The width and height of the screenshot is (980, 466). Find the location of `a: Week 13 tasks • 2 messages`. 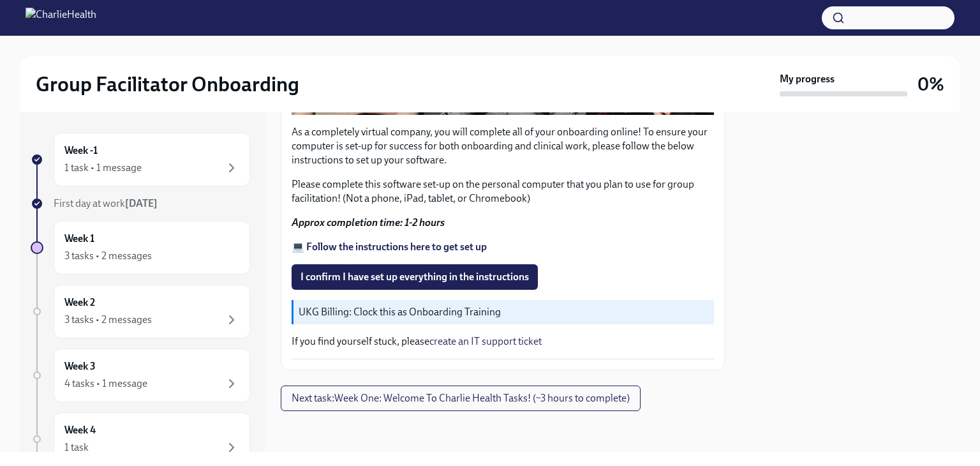

a: Week 13 tasks • 2 messages is located at coordinates (140, 248).